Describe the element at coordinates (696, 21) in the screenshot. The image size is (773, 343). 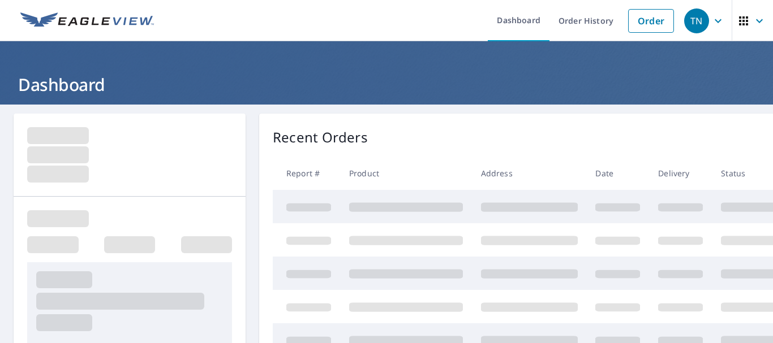
I see `div: TN` at that location.